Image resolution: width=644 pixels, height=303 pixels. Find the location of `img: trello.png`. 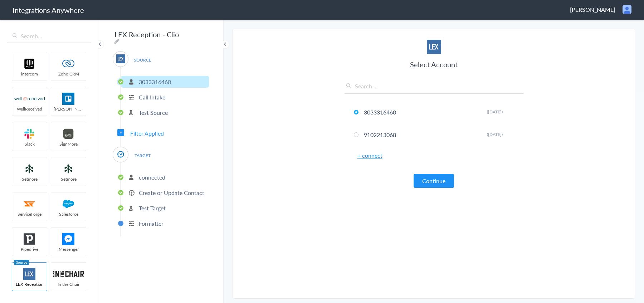

img: trello.png is located at coordinates (68, 99).